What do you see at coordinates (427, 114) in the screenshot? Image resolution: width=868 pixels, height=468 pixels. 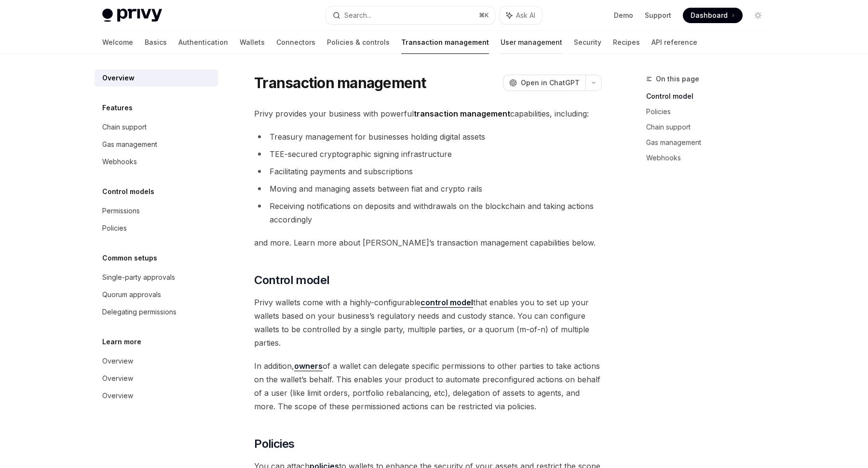 I see `span: Privy provides your business with powerful capabilities, including:` at bounding box center [427, 114].